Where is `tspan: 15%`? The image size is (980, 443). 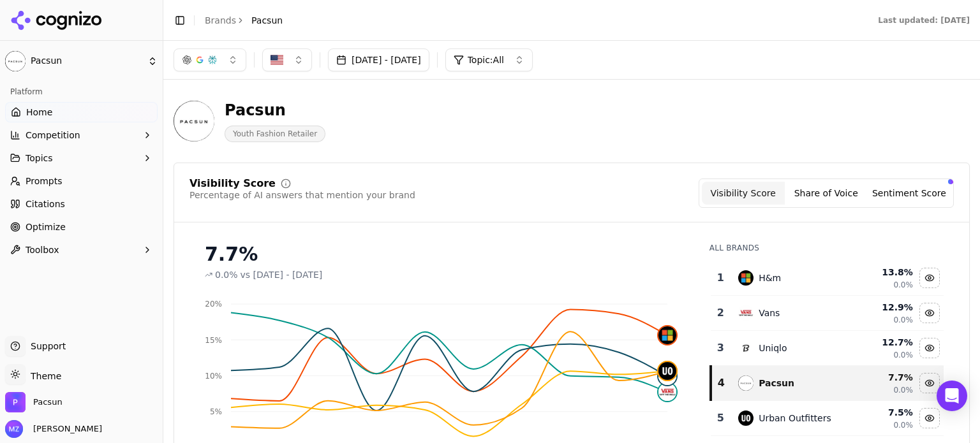
tspan: 15% is located at coordinates (213, 340).